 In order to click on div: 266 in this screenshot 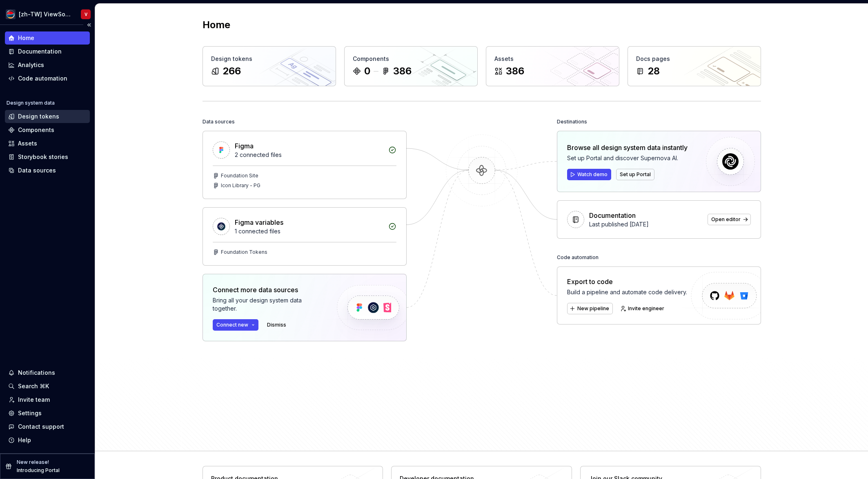, I will do `click(231, 71)`.